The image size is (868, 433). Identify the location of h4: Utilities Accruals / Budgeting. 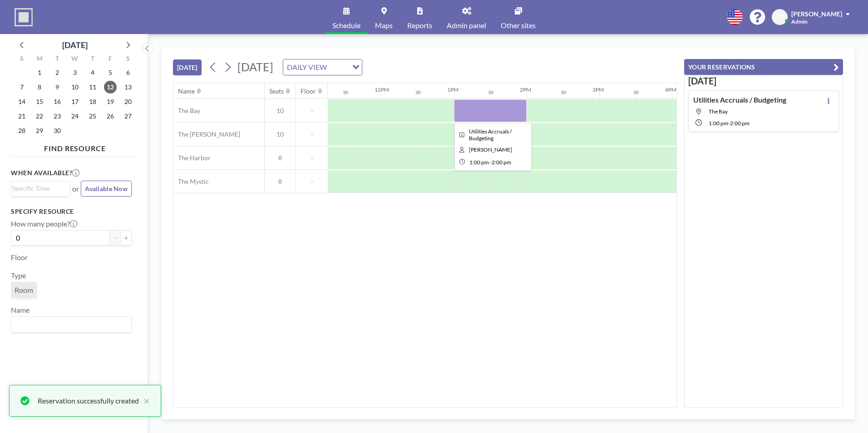
(739, 100).